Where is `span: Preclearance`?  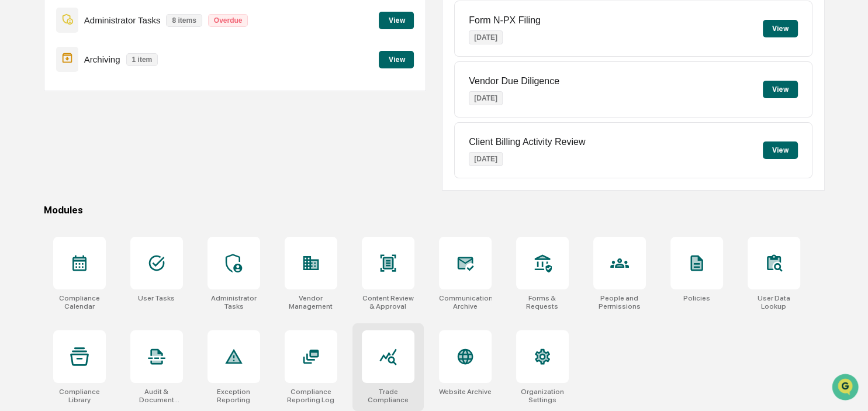 span: Preclearance is located at coordinates (49, 153).